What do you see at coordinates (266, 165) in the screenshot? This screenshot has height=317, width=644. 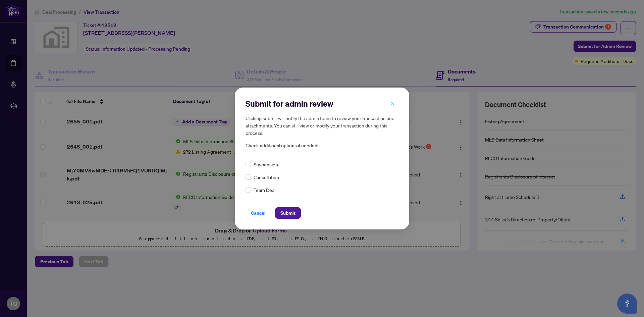 I see `span: Suspension` at bounding box center [266, 165].